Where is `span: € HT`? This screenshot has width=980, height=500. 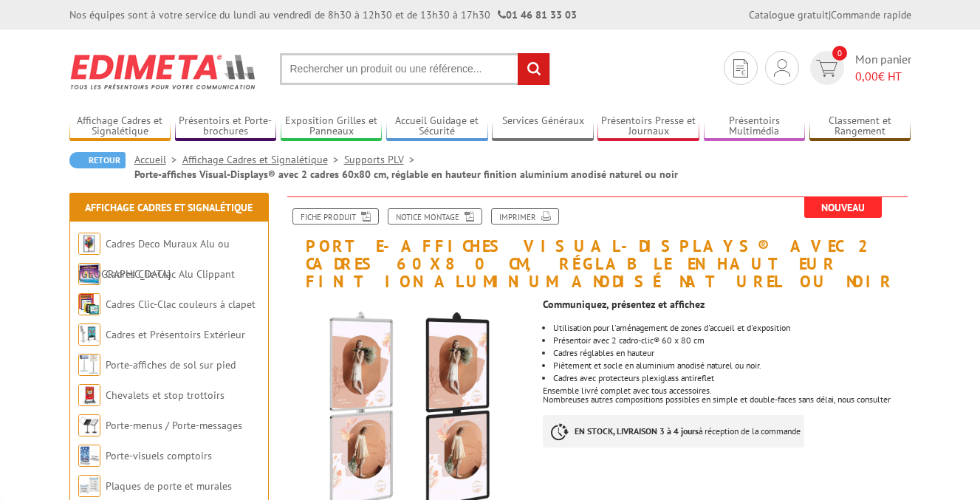
span: € HT is located at coordinates (884, 76).